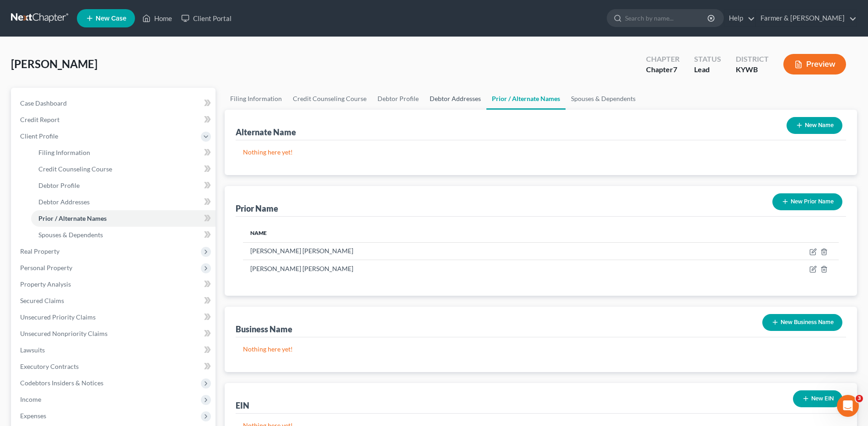 This screenshot has height=426, width=868. Describe the element at coordinates (114, 103) in the screenshot. I see `a: Case Dashboard` at that location.